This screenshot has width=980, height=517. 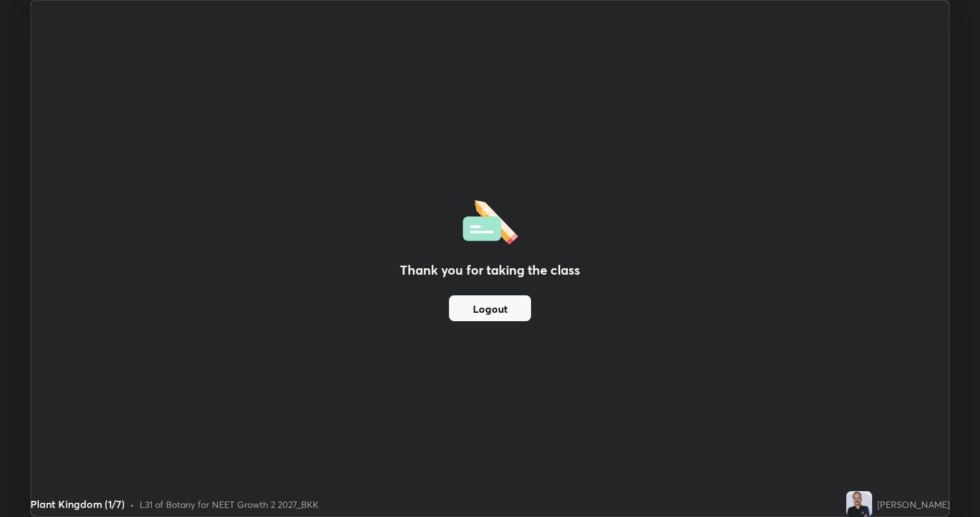 I want to click on div: Plant Kingdom (1/7), so click(x=77, y=504).